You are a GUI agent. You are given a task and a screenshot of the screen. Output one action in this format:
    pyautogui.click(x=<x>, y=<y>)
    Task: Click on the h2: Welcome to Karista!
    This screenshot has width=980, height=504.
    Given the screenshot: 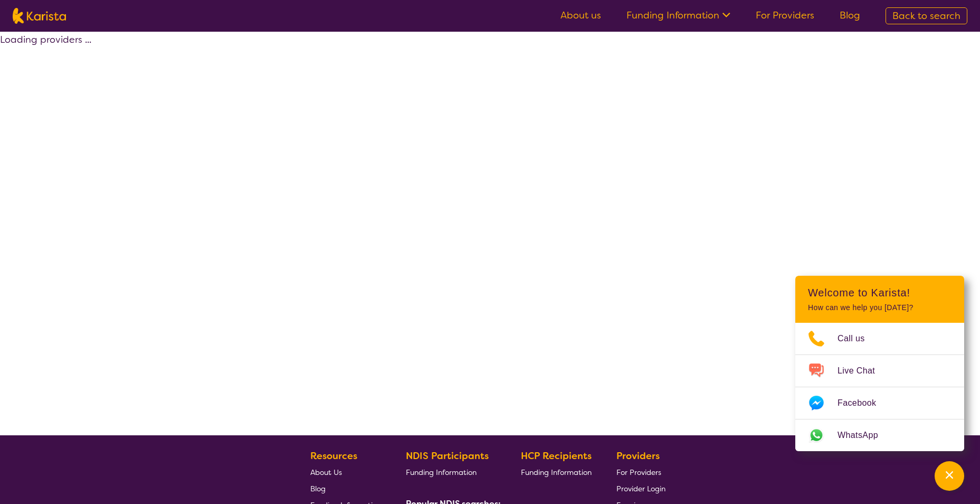 What is the action you would take?
    pyautogui.click(x=880, y=293)
    